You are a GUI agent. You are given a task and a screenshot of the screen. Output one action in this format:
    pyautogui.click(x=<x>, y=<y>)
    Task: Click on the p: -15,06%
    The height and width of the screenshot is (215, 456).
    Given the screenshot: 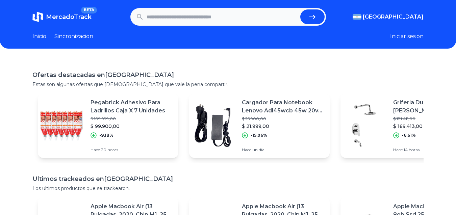 What is the action you would take?
    pyautogui.click(x=259, y=135)
    